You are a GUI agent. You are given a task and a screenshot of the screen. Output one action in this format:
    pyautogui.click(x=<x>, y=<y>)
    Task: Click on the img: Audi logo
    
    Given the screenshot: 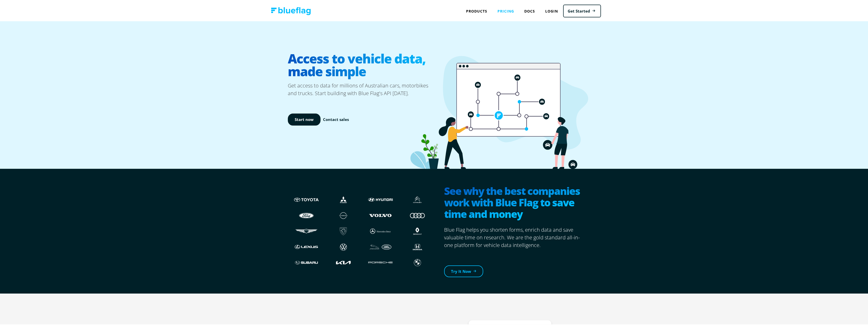 What is the action you would take?
    pyautogui.click(x=417, y=214)
    